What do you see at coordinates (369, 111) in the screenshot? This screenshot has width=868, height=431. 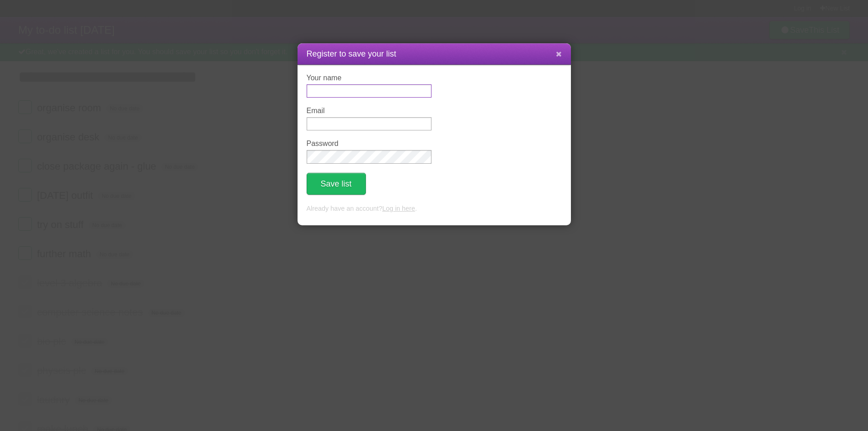 I see `label: Email` at bounding box center [369, 111].